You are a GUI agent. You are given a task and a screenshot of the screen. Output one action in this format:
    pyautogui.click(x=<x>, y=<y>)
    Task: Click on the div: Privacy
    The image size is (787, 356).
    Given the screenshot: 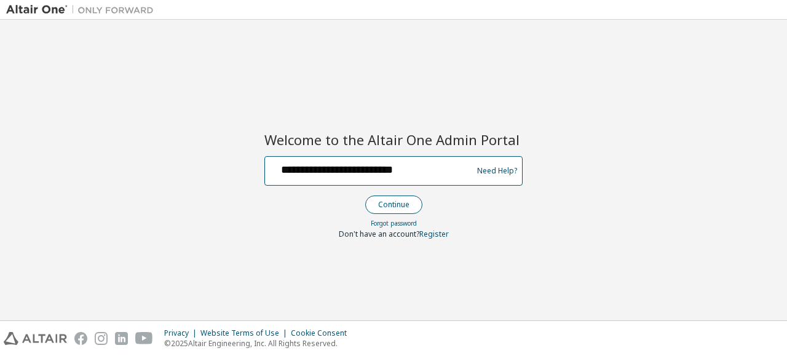 What is the action you would take?
    pyautogui.click(x=182, y=333)
    